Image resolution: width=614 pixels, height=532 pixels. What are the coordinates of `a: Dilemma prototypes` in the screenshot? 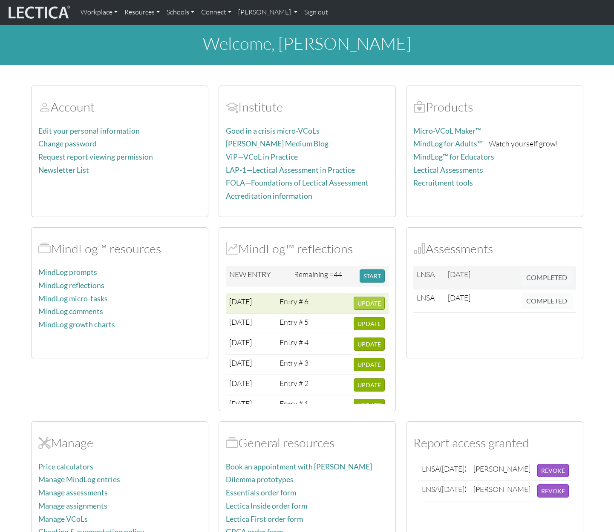 It's located at (259, 480).